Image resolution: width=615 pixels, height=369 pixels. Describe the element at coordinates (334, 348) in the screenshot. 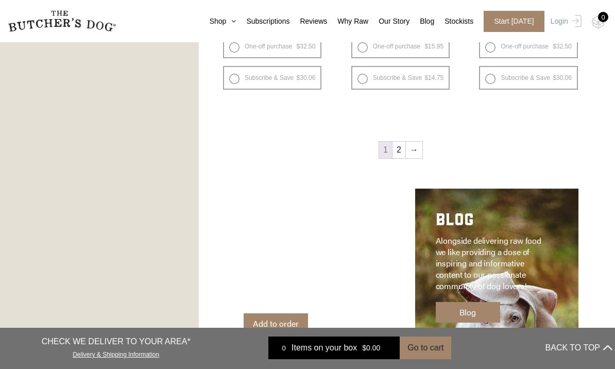

I see `a: 0 Items on your box $0.00` at that location.